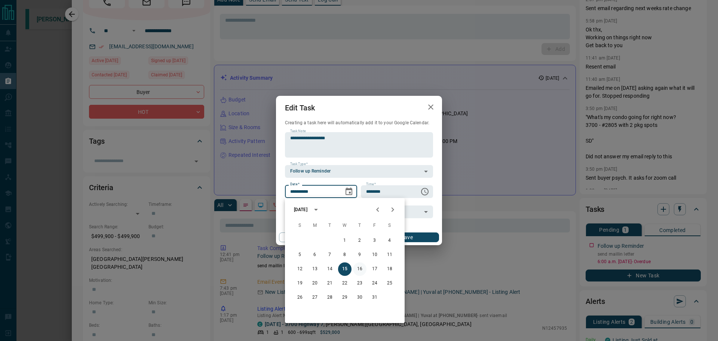 The width and height of the screenshot is (718, 341). Describe the element at coordinates (375, 269) in the screenshot. I see `button: 17` at that location.